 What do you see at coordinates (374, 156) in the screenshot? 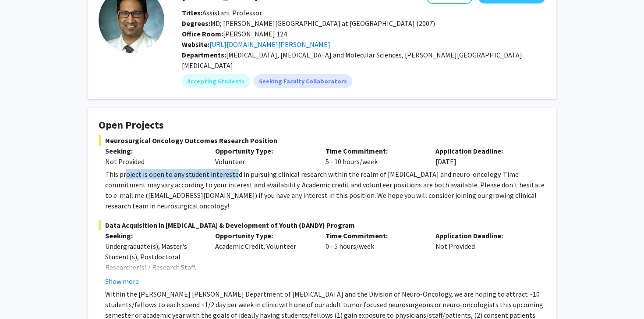
I see `div: 5 - 10 hours/week` at bounding box center [374, 156].